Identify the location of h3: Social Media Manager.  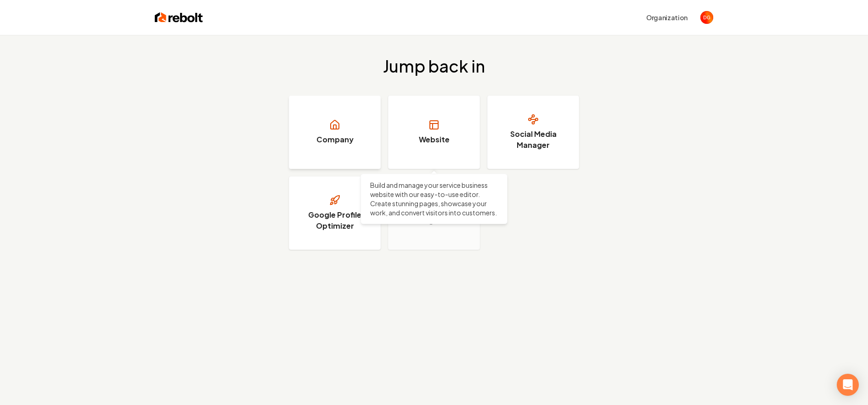
(533, 139).